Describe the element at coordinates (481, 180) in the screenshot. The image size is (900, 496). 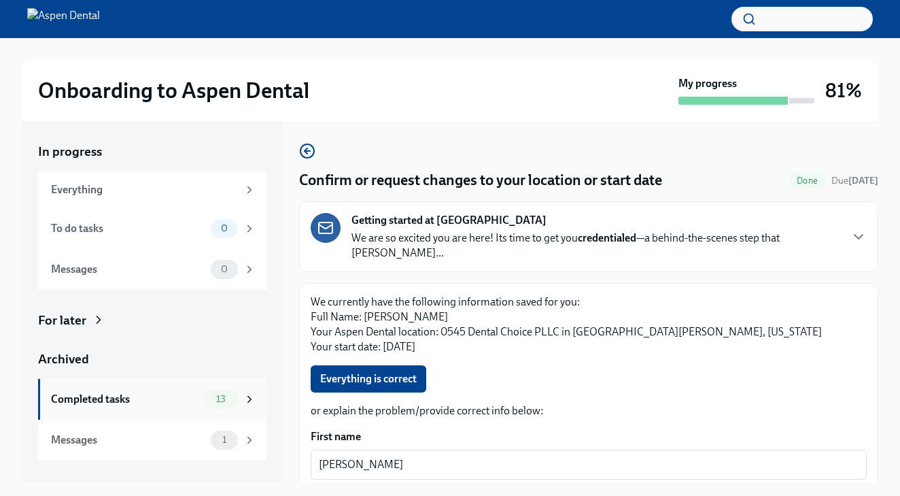
I see `h4: Confirm or request changes to your location or start date` at that location.